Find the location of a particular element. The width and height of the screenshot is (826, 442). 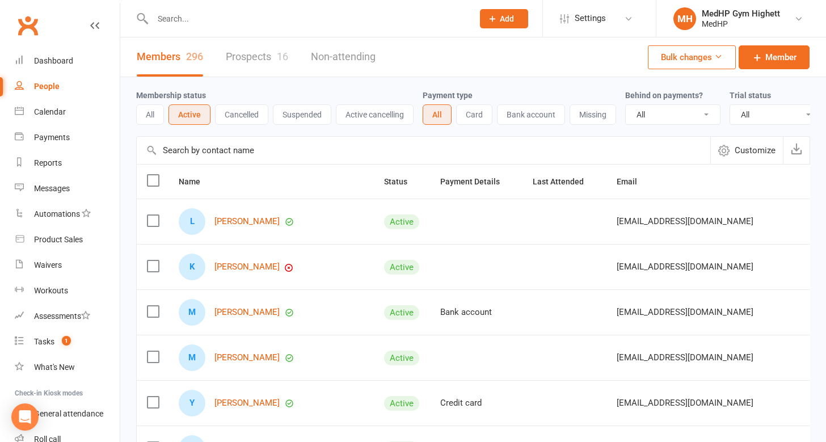

div: Dashboard is located at coordinates (53, 61).